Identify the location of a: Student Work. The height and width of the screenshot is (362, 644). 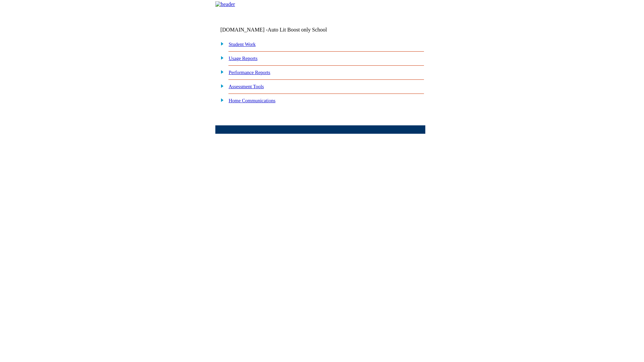
(242, 44).